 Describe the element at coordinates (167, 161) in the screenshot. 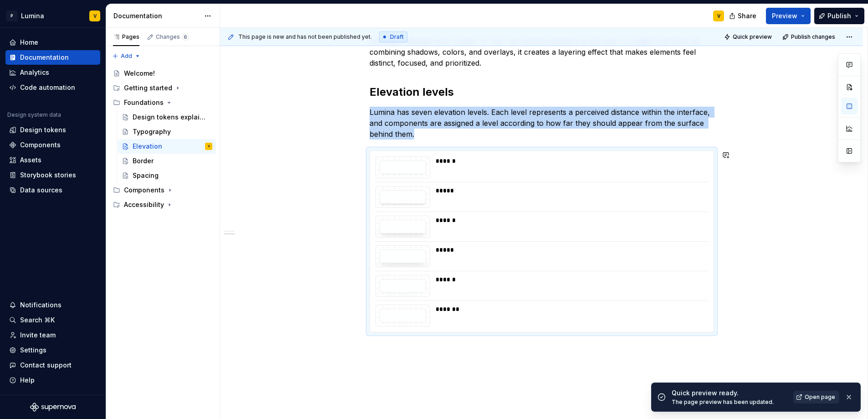

I see `a: Border` at that location.